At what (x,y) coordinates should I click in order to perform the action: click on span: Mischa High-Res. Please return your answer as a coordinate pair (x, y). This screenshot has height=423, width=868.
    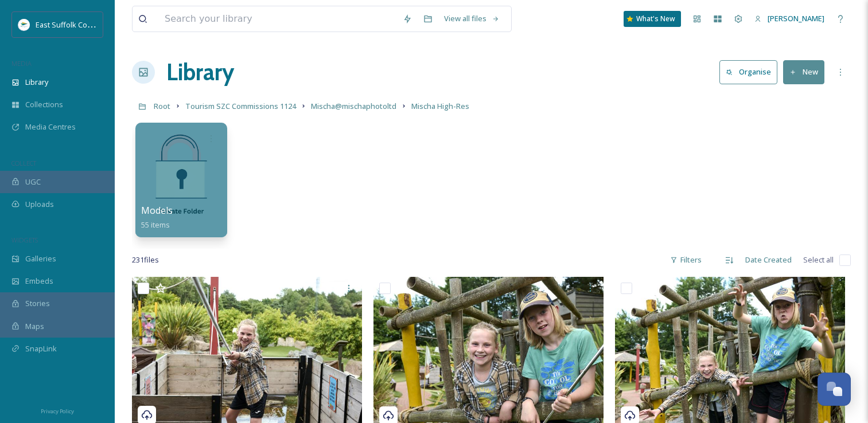
    Looking at the image, I should click on (440, 106).